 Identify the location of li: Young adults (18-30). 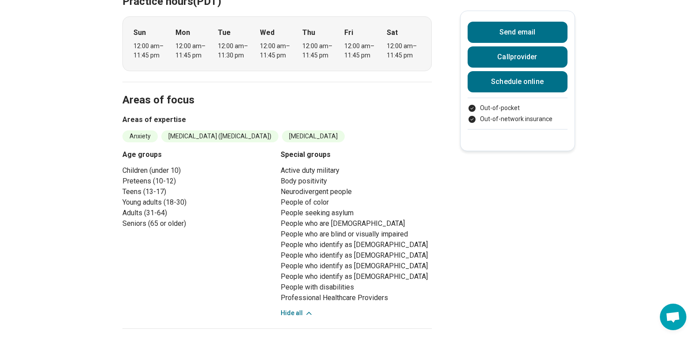
(198, 202).